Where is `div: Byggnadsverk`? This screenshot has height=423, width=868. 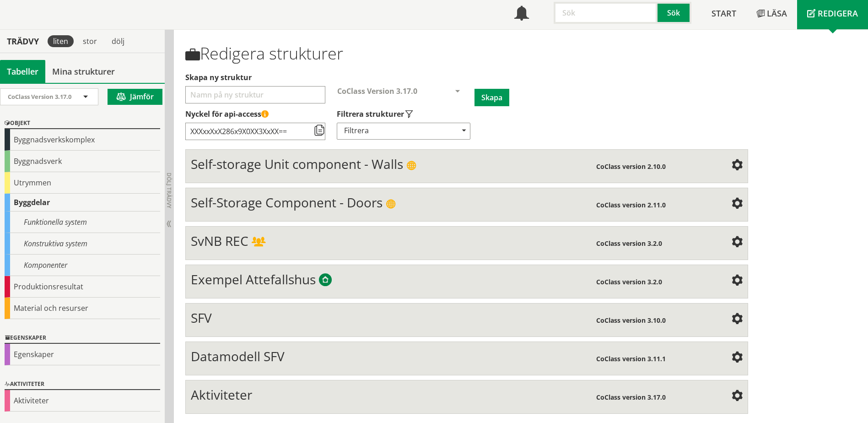
div: Byggnadsverk is located at coordinates (82, 161).